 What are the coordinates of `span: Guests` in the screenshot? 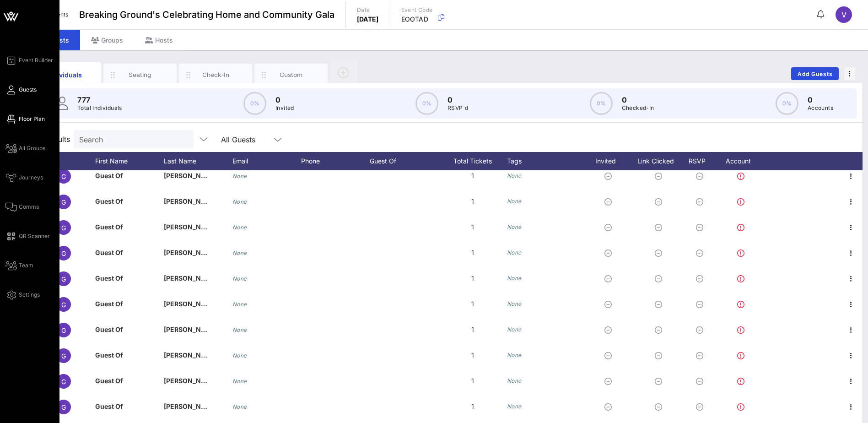 It's located at (27, 90).